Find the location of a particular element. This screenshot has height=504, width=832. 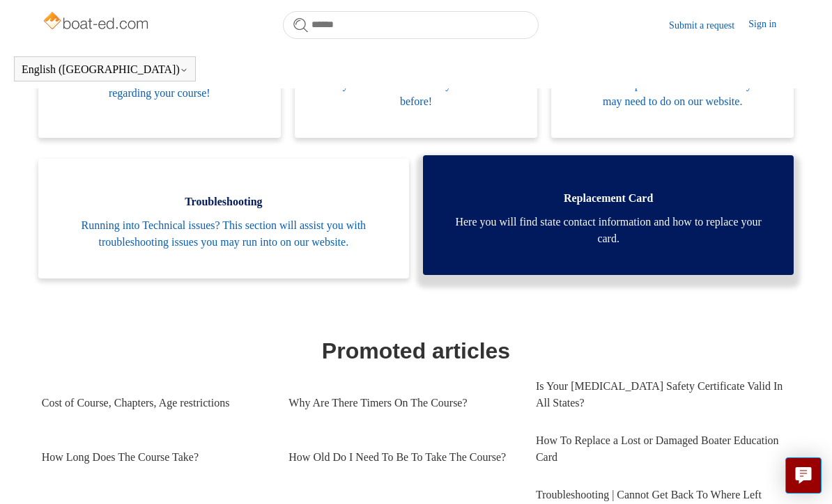

h1: Promoted articles is located at coordinates (416, 351).